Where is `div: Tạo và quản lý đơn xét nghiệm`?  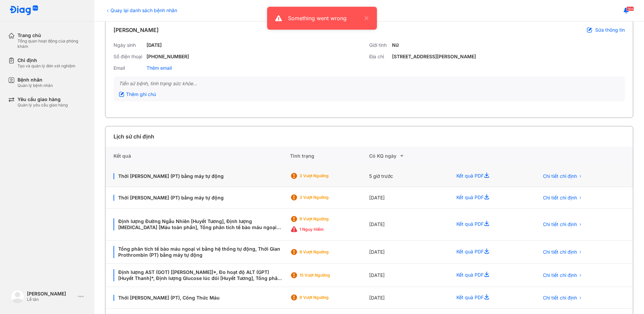 div: Tạo và quản lý đơn xét nghiệm is located at coordinates (47, 66).